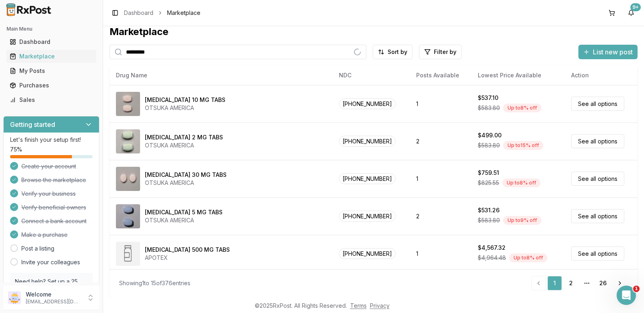 The height and width of the screenshot is (313, 644). I want to click on a: Go to next page, so click(620, 283).